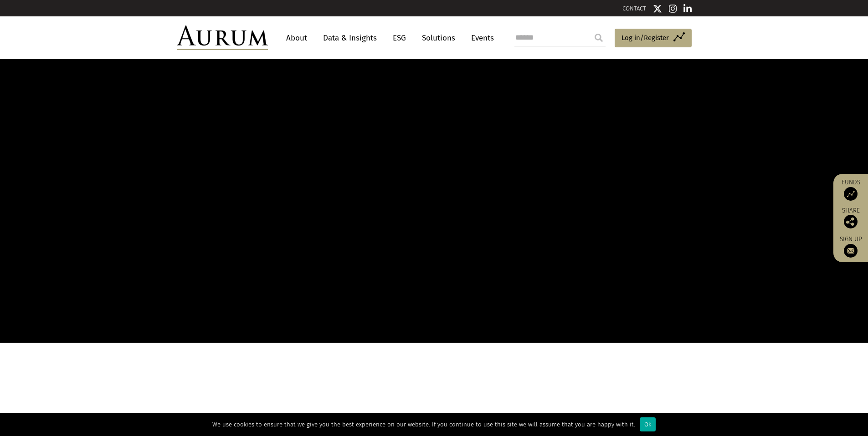 This screenshot has height=436, width=868. I want to click on a: Events, so click(480, 38).